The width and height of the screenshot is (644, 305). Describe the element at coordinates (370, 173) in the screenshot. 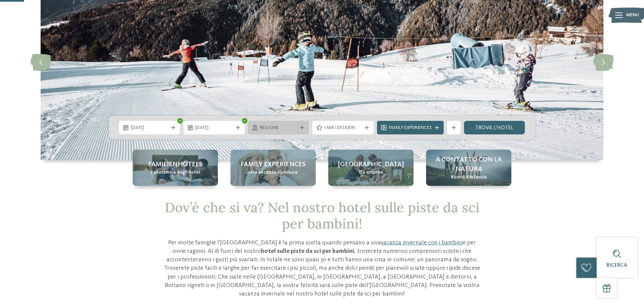

I see `span: Da scoprire` at that location.